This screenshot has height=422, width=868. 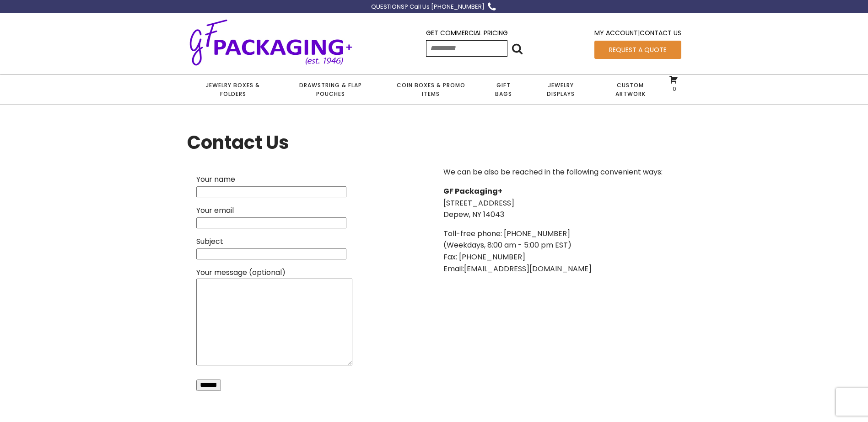 What do you see at coordinates (274, 323) in the screenshot?
I see `textarea: Your message (optional)` at bounding box center [274, 323].